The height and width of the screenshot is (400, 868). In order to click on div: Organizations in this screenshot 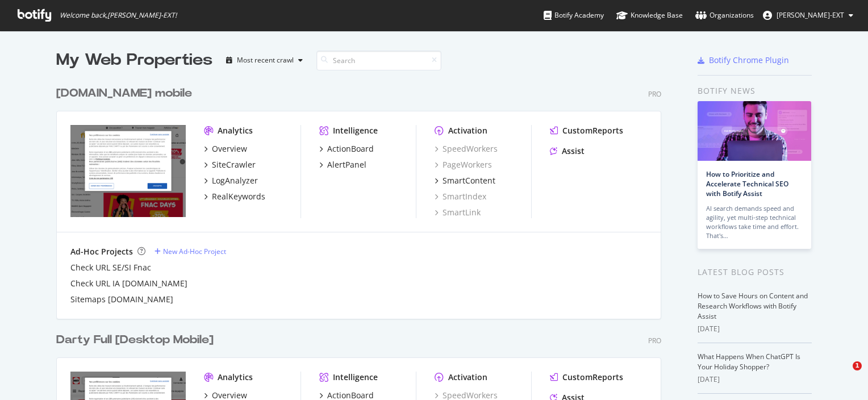, I will do `click(724, 15)`.